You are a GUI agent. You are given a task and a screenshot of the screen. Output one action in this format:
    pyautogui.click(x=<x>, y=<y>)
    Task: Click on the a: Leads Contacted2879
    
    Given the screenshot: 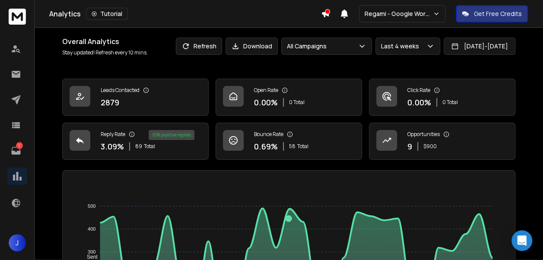 What is the action you would take?
    pyautogui.click(x=135, y=97)
    